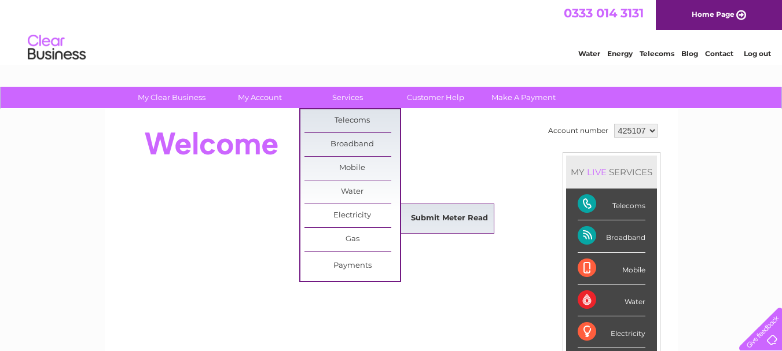 The image size is (782, 351). Describe the element at coordinates (352, 266) in the screenshot. I see `a: Payments` at that location.